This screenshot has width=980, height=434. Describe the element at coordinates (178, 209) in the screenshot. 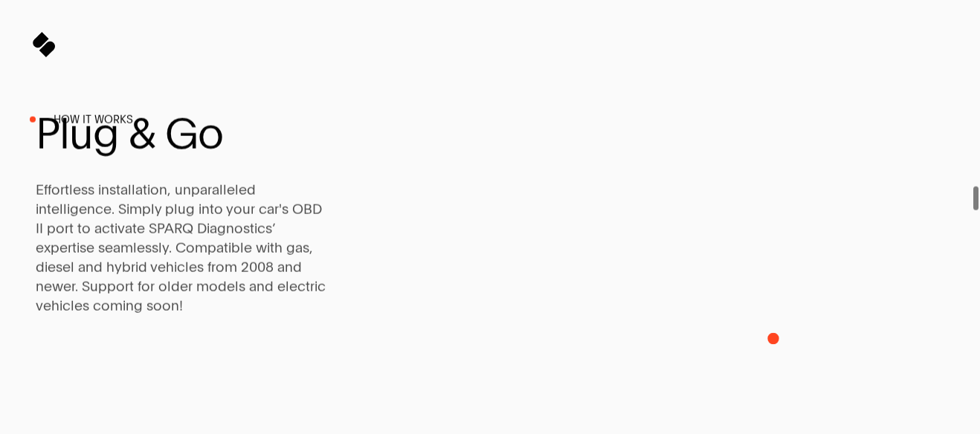

I see `span: intelligence. Simply plug into your car's OBD` at that location.